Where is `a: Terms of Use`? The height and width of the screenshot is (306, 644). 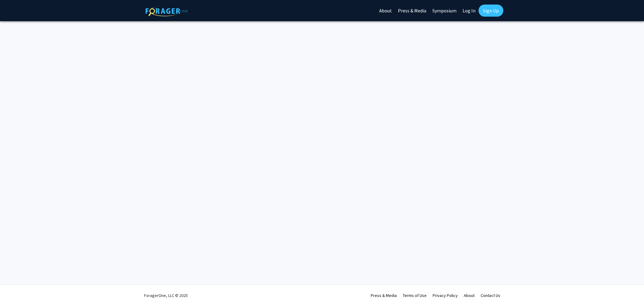 a: Terms of Use is located at coordinates (414, 295).